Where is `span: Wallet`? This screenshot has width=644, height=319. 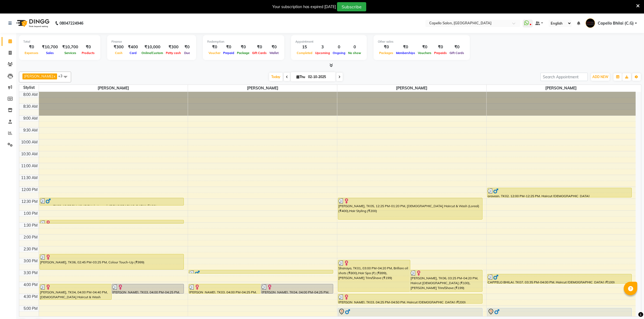
span: Wallet is located at coordinates (274, 53).